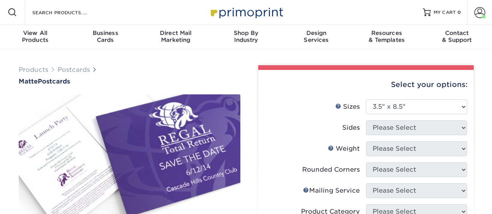  I want to click on a: Products, so click(33, 70).